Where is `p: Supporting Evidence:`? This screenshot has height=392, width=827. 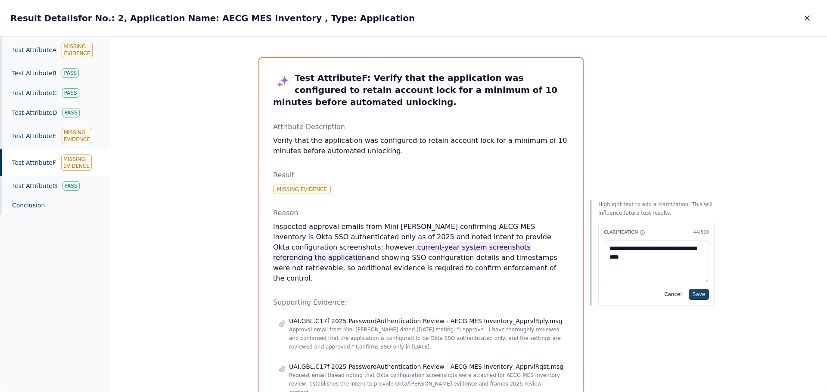
p: Supporting Evidence: is located at coordinates (421, 303).